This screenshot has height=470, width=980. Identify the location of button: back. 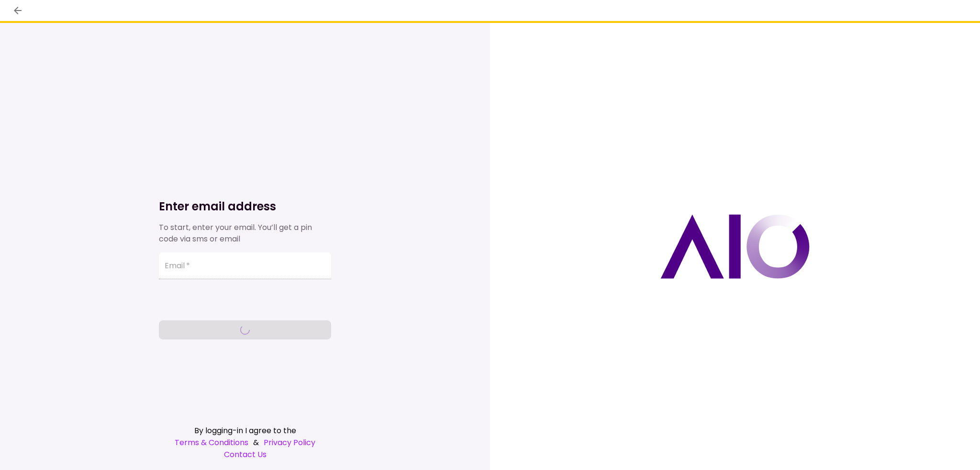
(18, 10).